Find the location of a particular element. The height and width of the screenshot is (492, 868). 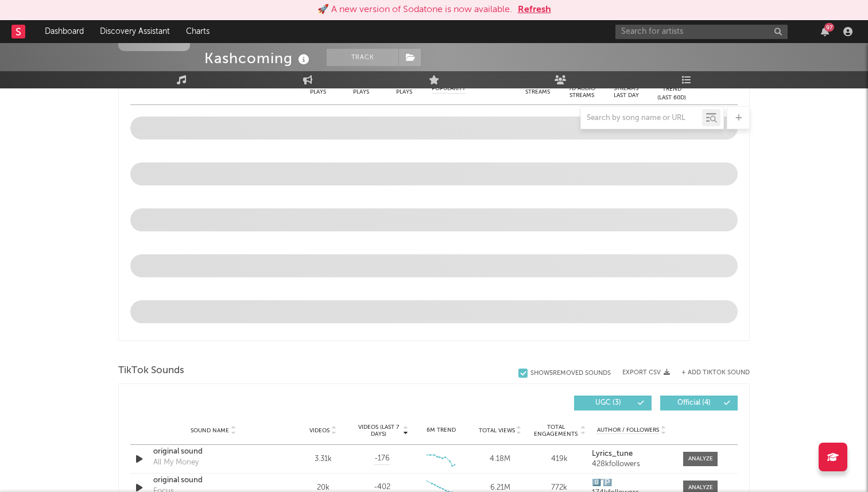

button: UGC(3) is located at coordinates (612, 403).